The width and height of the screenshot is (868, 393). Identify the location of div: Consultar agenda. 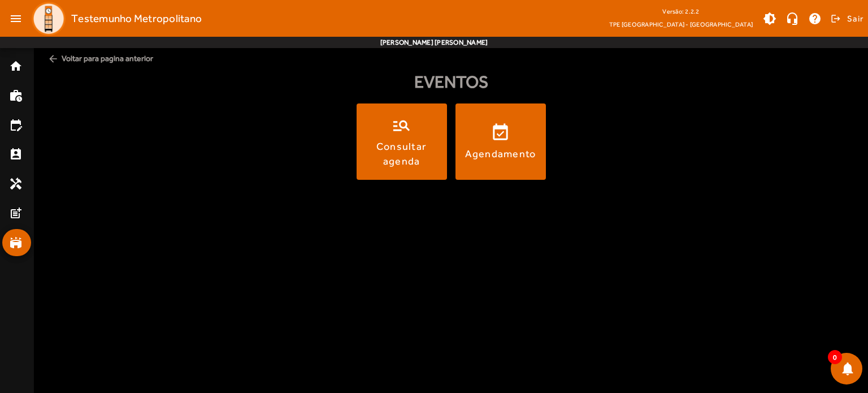
(402, 153).